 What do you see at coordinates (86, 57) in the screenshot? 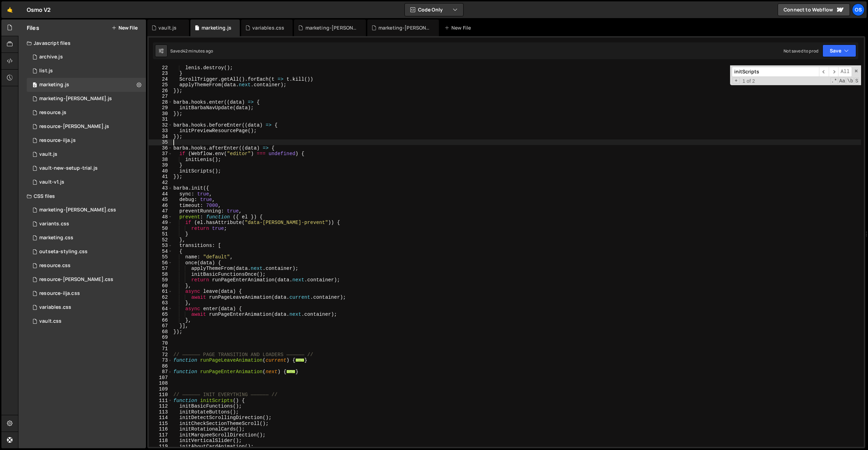
I see `div: 16596/46210.js` at bounding box center [86, 57].